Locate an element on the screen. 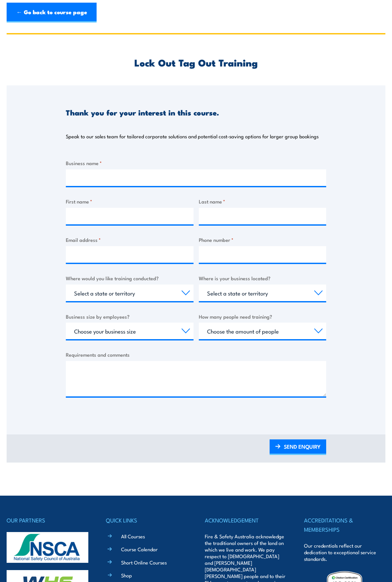 The width and height of the screenshot is (392, 582). label: Phone number is located at coordinates (262, 240).